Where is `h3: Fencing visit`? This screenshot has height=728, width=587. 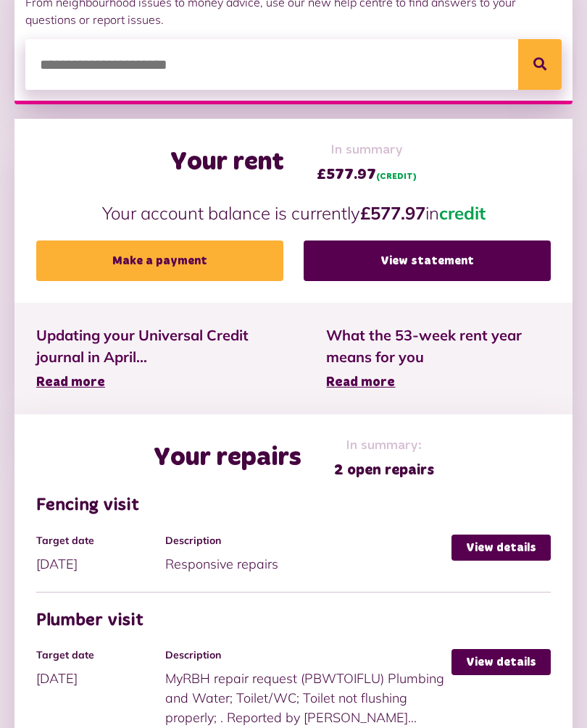 h3: Fencing visit is located at coordinates (293, 506).